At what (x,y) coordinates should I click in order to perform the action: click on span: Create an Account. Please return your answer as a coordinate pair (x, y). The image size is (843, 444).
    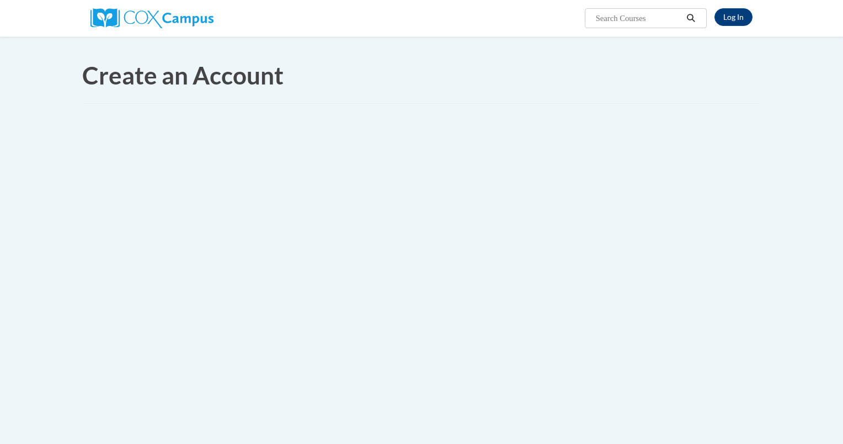
    Looking at the image, I should click on (183, 75).